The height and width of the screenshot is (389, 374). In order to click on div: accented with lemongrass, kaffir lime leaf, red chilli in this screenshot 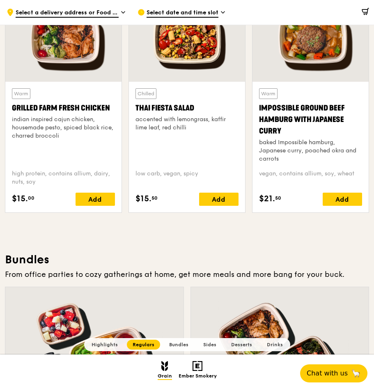, I will do `click(187, 124)`.